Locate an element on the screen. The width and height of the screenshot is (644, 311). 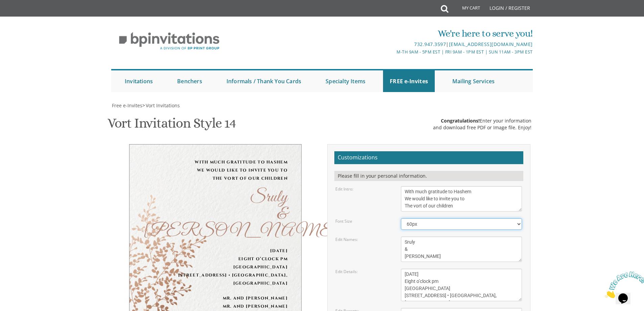
div: CloseChat attention grabber is located at coordinates (21, 16).